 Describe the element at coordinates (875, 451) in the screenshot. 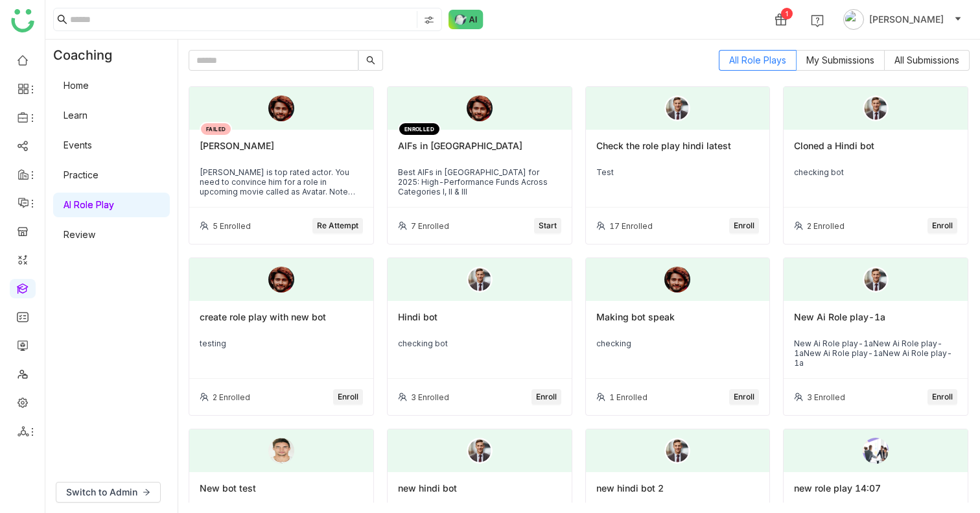

I see `img: 689300ffd8d78f14571ae75c` at that location.